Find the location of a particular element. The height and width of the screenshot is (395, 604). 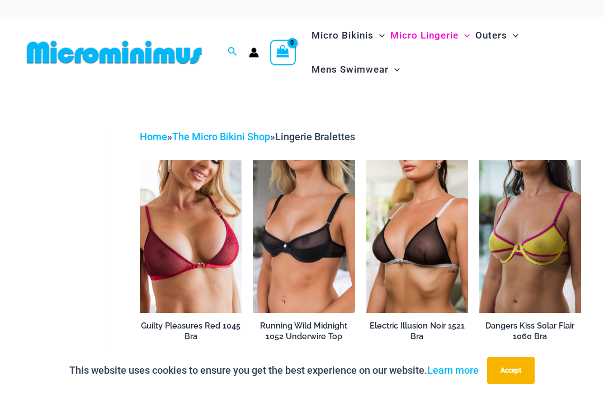

a: Micro LingerieMenu ToggleMenu Toggle is located at coordinates (430, 35).